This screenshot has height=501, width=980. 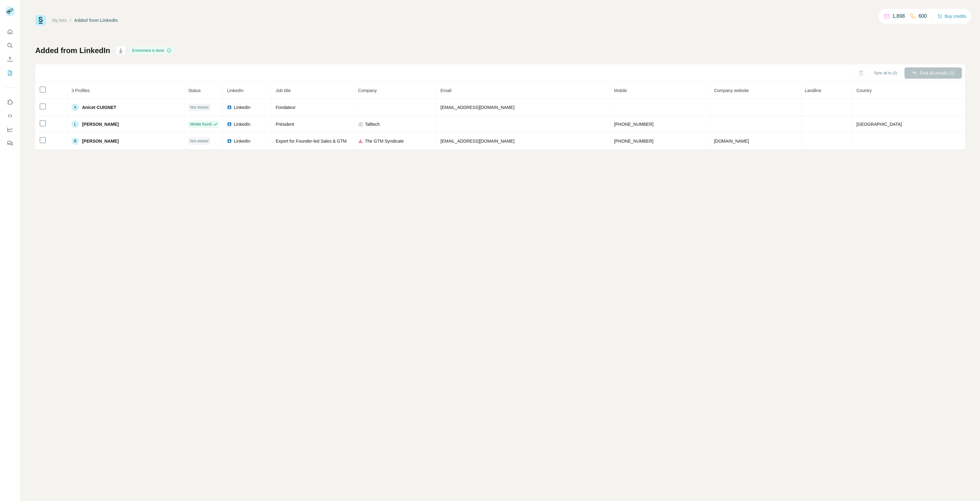 What do you see at coordinates (311, 141) in the screenshot?
I see `span: Expert for Founder-led Sales & GTM` at bounding box center [311, 141].